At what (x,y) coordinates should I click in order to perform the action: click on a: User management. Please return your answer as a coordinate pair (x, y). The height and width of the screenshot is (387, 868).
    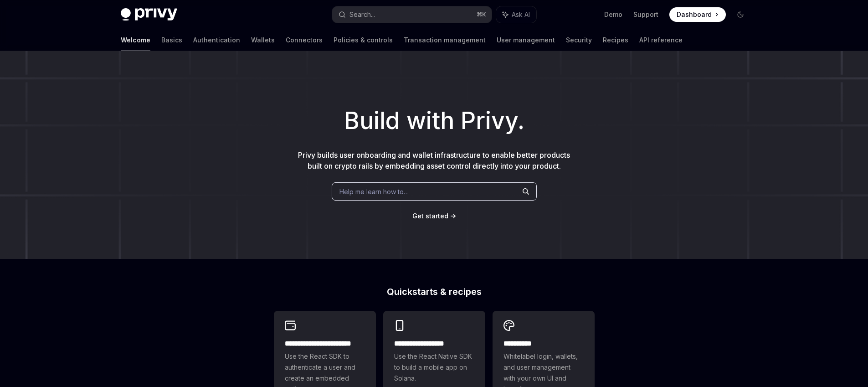
    Looking at the image, I should click on (526, 40).